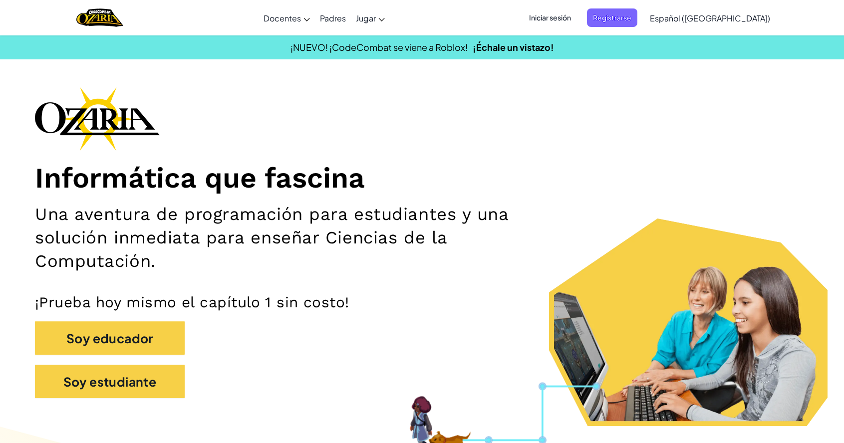  I want to click on button: Iniciar sesión, so click(550, 17).